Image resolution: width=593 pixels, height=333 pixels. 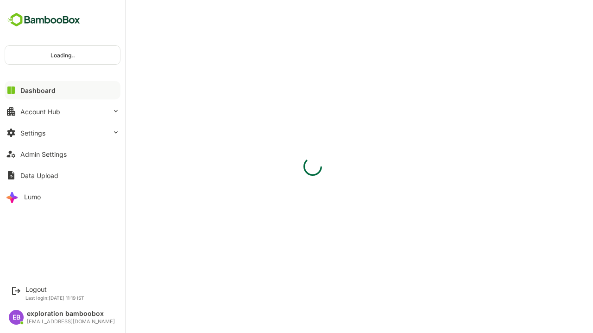 I want to click on div: Settings, so click(x=33, y=133).